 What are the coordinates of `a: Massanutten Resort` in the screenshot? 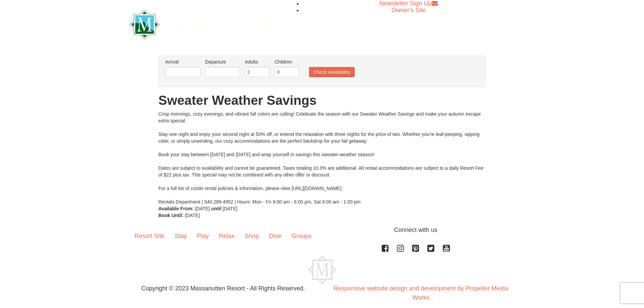 It's located at (207, 24).